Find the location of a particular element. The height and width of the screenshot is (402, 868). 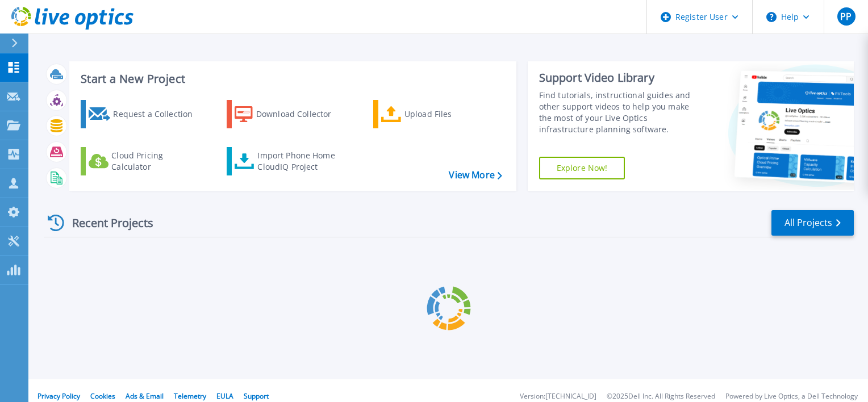

a: Privacy Policy is located at coordinates (59, 396).